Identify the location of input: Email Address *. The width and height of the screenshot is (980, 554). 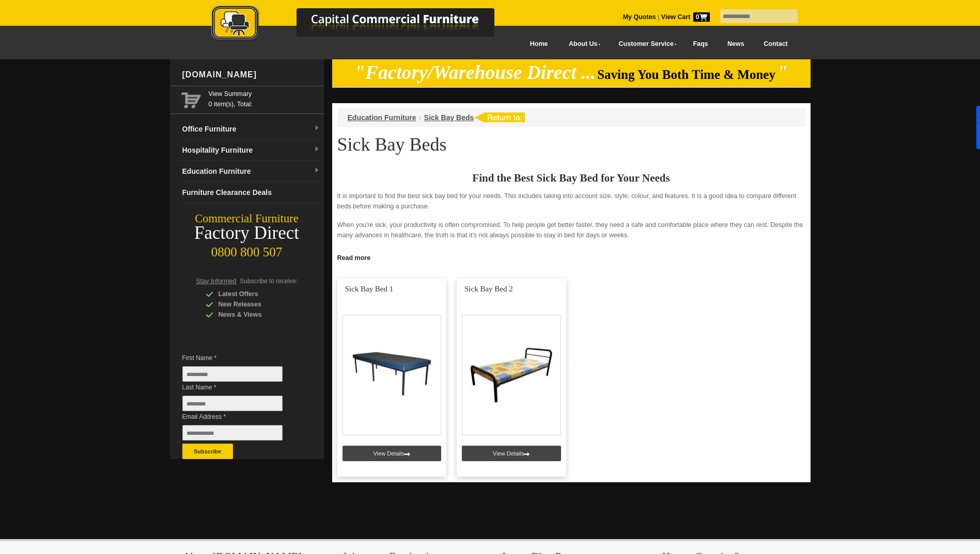
(232, 433).